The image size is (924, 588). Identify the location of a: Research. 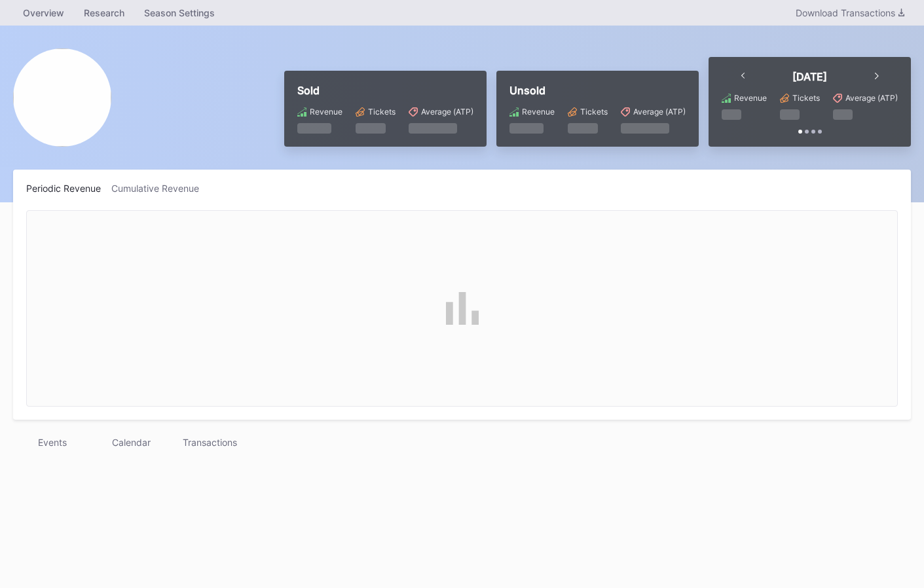
(104, 13).